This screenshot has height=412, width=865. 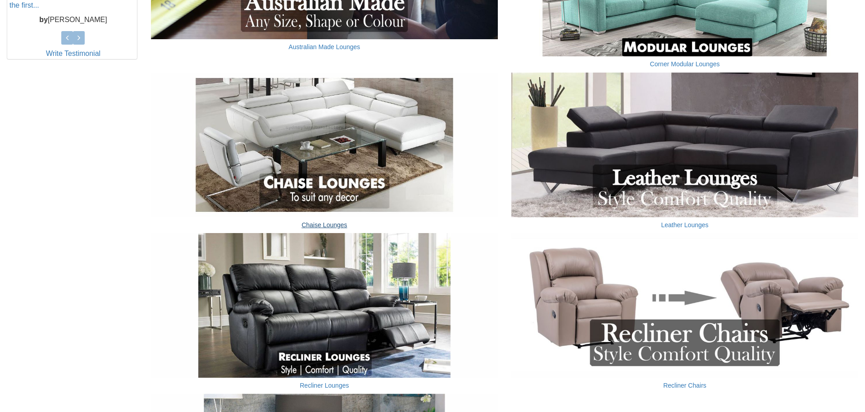 I want to click on a: Leather Lounges, so click(x=685, y=225).